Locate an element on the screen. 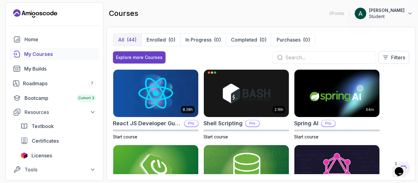  span: Licenses is located at coordinates (42, 156).